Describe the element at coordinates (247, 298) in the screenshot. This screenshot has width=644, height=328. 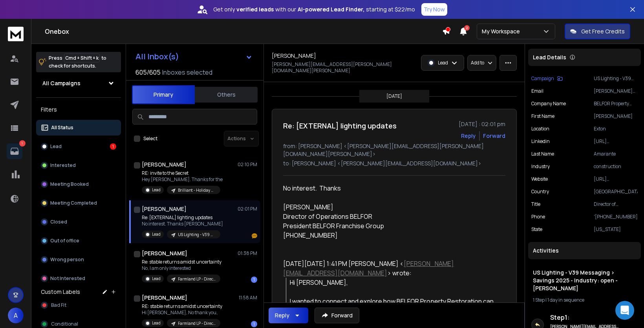
I see `p: 11:58 AM` at that location.